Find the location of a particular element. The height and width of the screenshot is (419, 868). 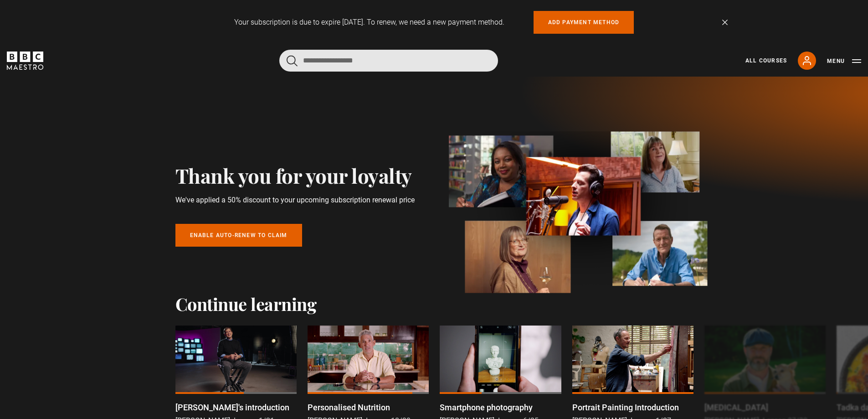

h2: Thank you for your loyalty is located at coordinates (296, 175).